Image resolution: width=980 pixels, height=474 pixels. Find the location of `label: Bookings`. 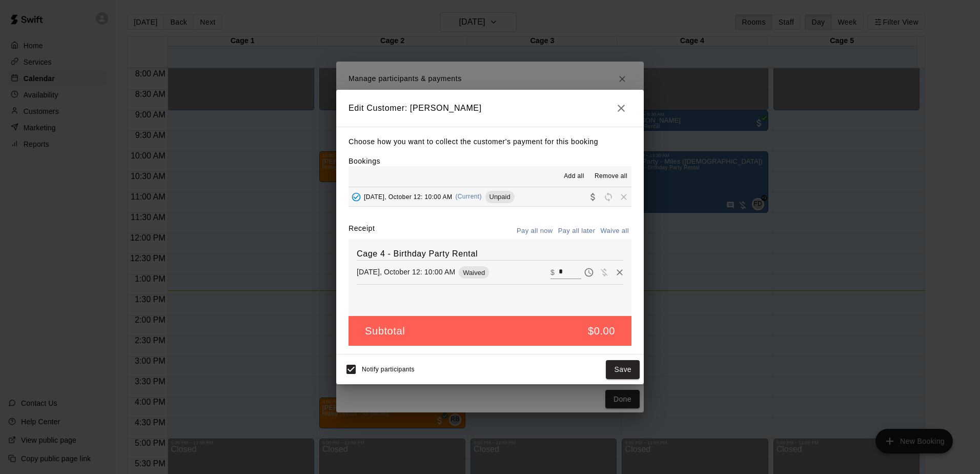

label: Bookings is located at coordinates (365, 161).